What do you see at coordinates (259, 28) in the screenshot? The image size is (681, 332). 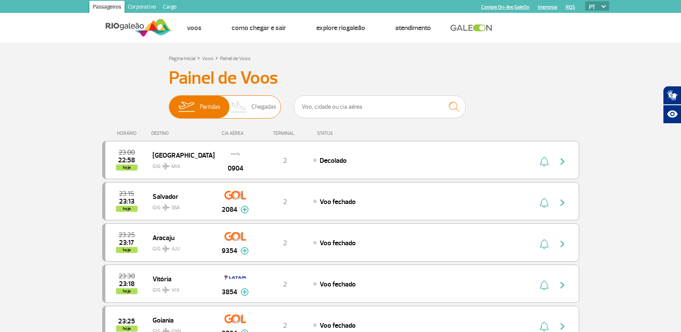 I see `a: Como chegar e sair` at bounding box center [259, 28].